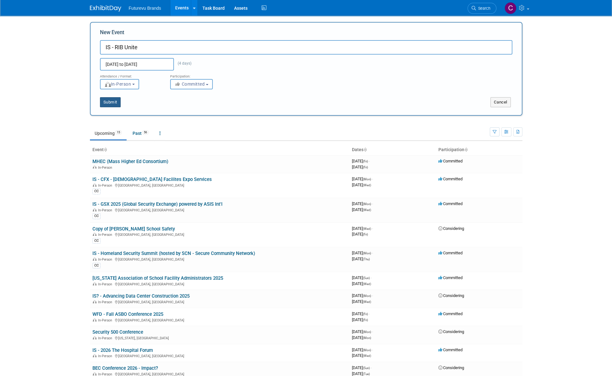 The height and width of the screenshot is (376, 612). Describe the element at coordinates (306, 47) in the screenshot. I see `input: Name of Trade Show / Conference` at that location.